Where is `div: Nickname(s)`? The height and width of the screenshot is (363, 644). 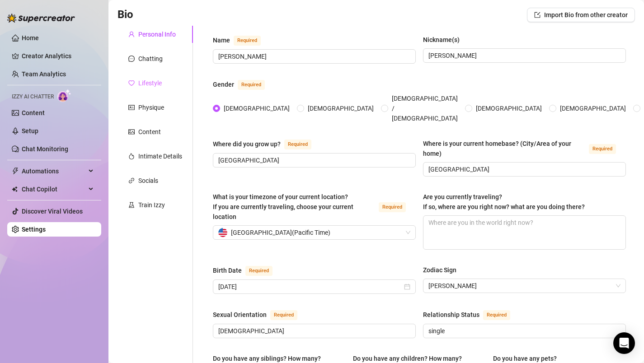 div: Nickname(s) is located at coordinates (441, 39).